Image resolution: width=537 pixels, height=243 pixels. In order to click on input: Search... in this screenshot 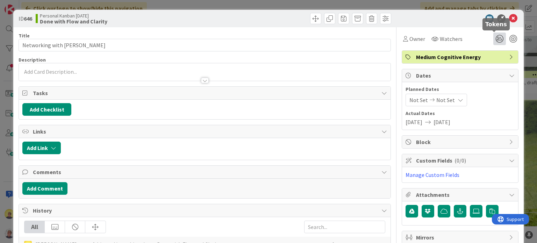, I will do `click(345, 227)`.